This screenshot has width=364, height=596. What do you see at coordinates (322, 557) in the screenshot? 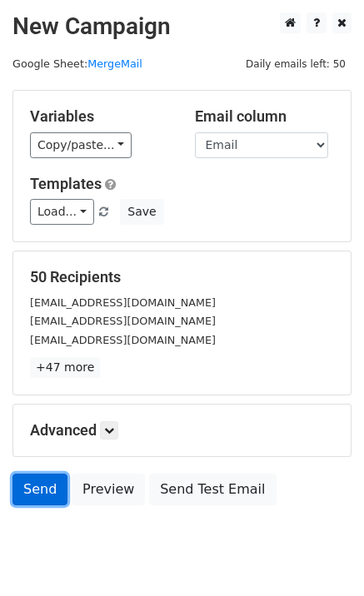
I see `div: Chat Widget` at bounding box center [322, 557].